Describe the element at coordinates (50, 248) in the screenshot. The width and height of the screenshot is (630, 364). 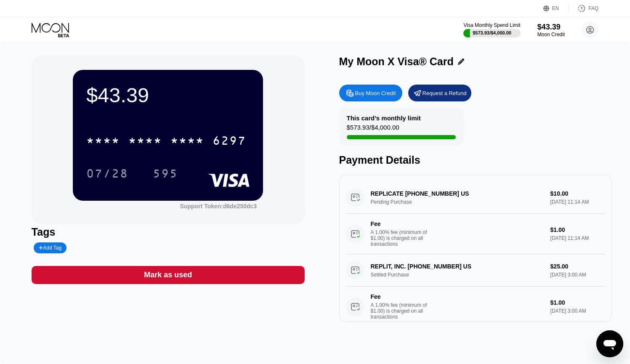
I see `div: Add Tag` at that location.